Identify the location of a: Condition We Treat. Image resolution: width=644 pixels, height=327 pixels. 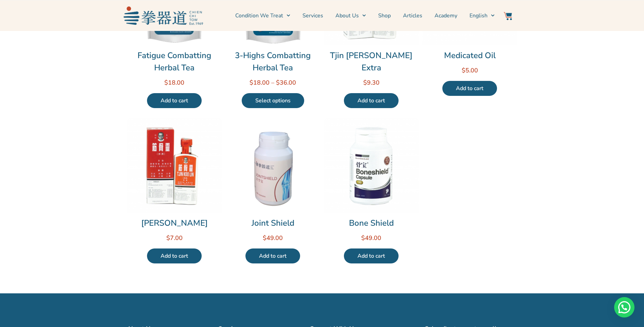
(263, 15).